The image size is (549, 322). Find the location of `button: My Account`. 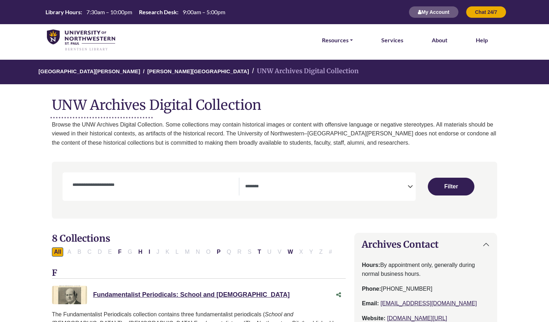

button: My Account is located at coordinates (434, 12).